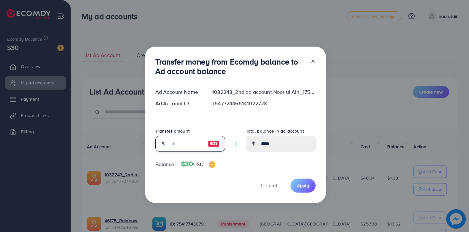  Describe the element at coordinates (230, 66) in the screenshot. I see `h3: Transfer money from Ecomdy balance to Ad account balance` at that location.